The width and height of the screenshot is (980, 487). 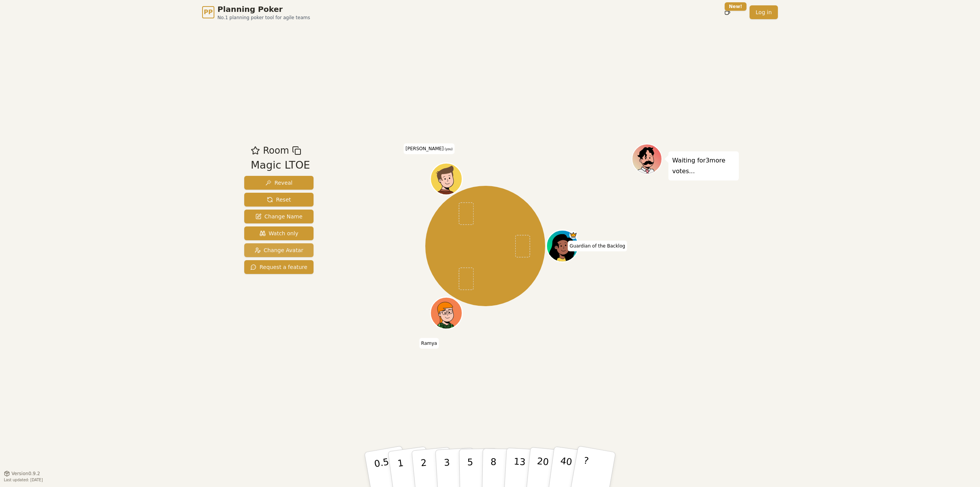 What do you see at coordinates (22, 473) in the screenshot?
I see `button: Version0.9.2` at bounding box center [22, 473].